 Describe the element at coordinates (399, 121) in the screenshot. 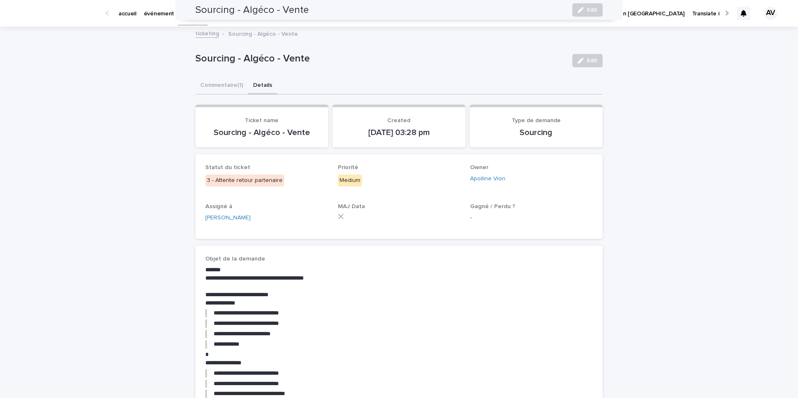

I see `span: Created` at that location.